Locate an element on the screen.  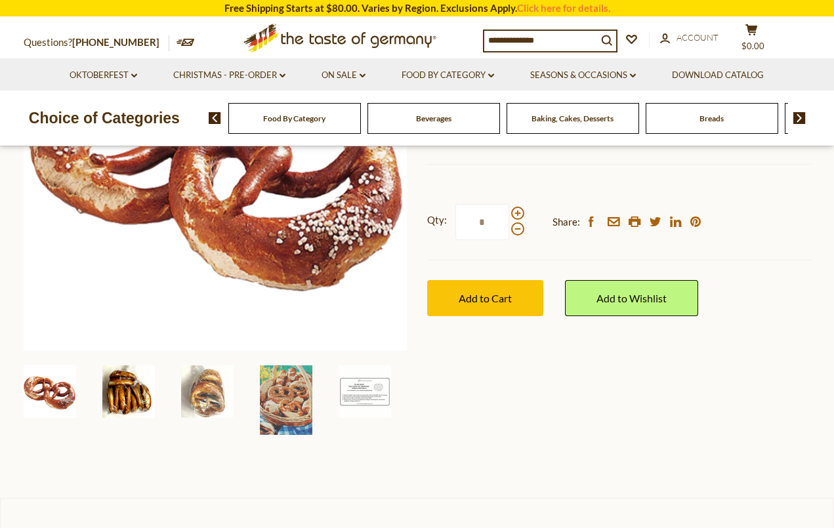
li: We will ship this product in heat-protective packaging and ice. is located at coordinates (625, 156).